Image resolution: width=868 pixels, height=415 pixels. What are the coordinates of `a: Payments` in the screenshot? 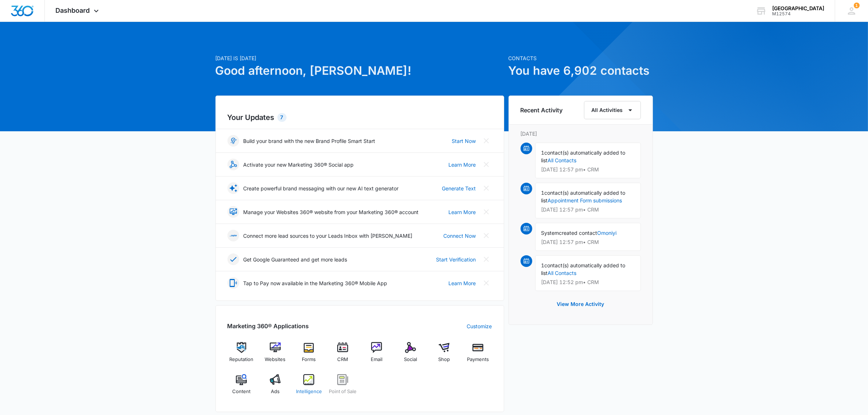 It's located at (477, 355).